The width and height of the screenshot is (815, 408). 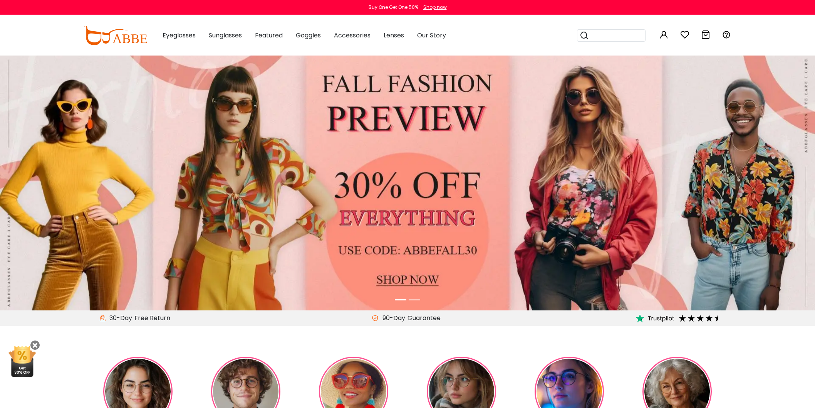 I want to click on img: mini welcome offer, so click(x=22, y=361).